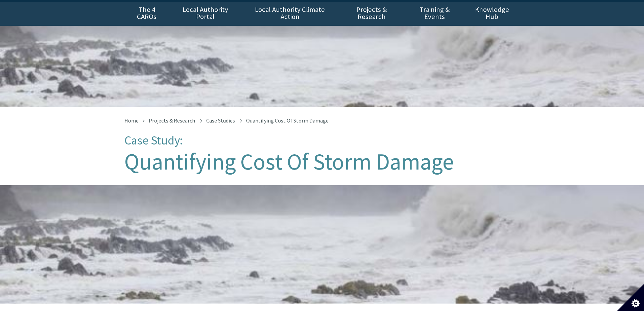 Image resolution: width=644 pixels, height=311 pixels. Describe the element at coordinates (492, 14) in the screenshot. I see `a: Knowledge Hub` at that location.